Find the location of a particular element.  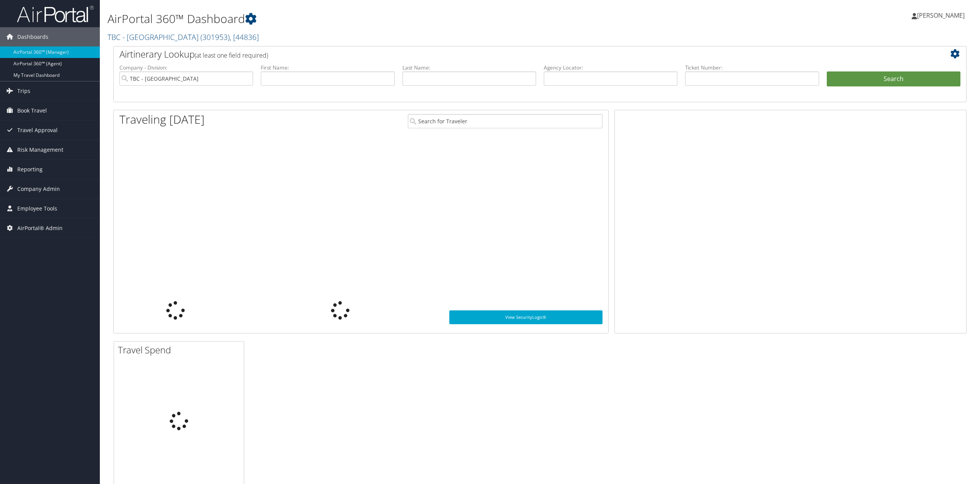

a: View SecurityLogic® is located at coordinates (526, 317).